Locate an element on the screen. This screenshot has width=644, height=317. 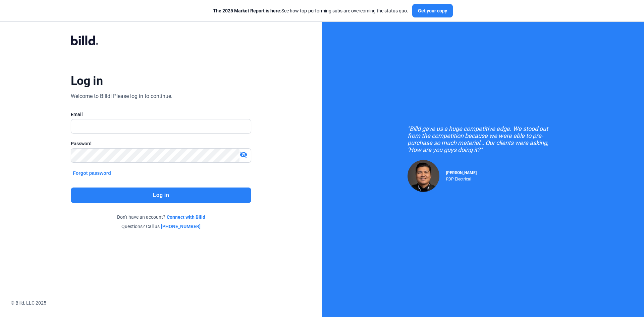
button: Get your copy is located at coordinates (432, 11).